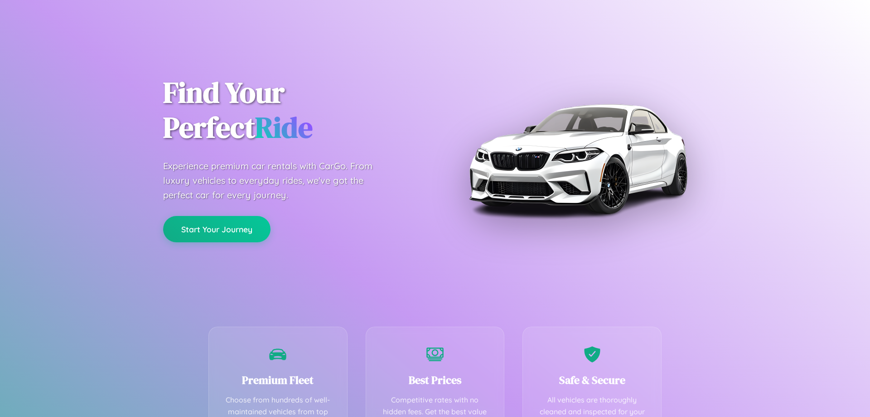  What do you see at coordinates (277, 180) in the screenshot?
I see `p: Experience premium car rentals with CarGo. From luxury vehicles to everyday rides, we've got the ...` at bounding box center [277, 180].